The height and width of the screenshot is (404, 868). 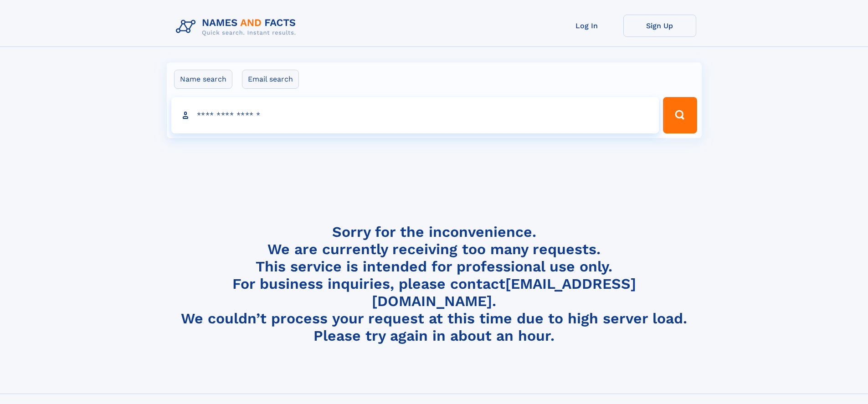 I want to click on a: Sign Up, so click(x=660, y=25).